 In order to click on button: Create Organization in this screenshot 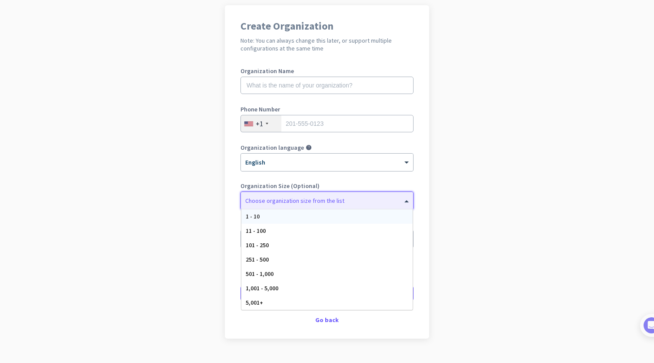, I will do `click(327, 293)`.